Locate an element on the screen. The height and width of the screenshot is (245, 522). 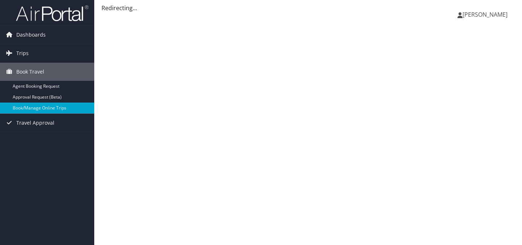
span: Dashboards is located at coordinates (31, 35).